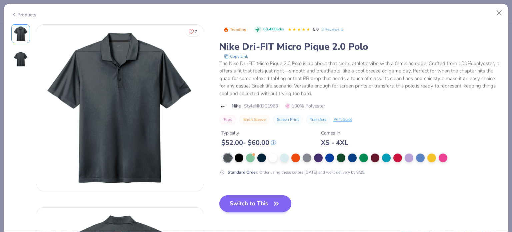 This screenshot has height=232, width=512. Describe the element at coordinates (236, 106) in the screenshot. I see `span: Nike` at that location.